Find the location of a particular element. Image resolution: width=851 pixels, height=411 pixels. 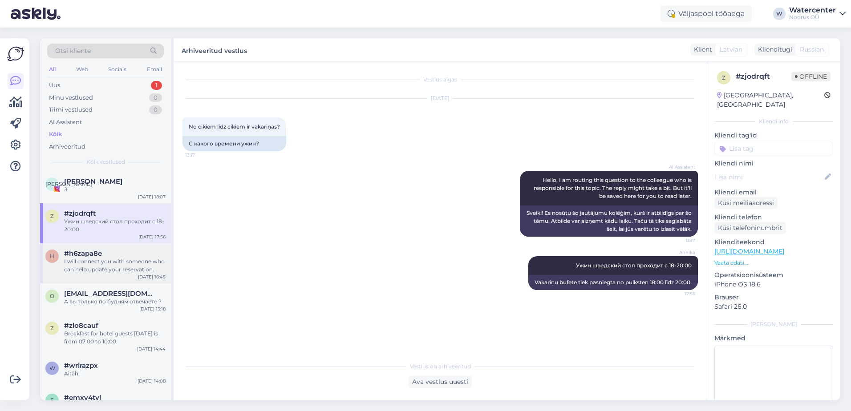

div: Ava vestlus uuesti is located at coordinates (440, 382).